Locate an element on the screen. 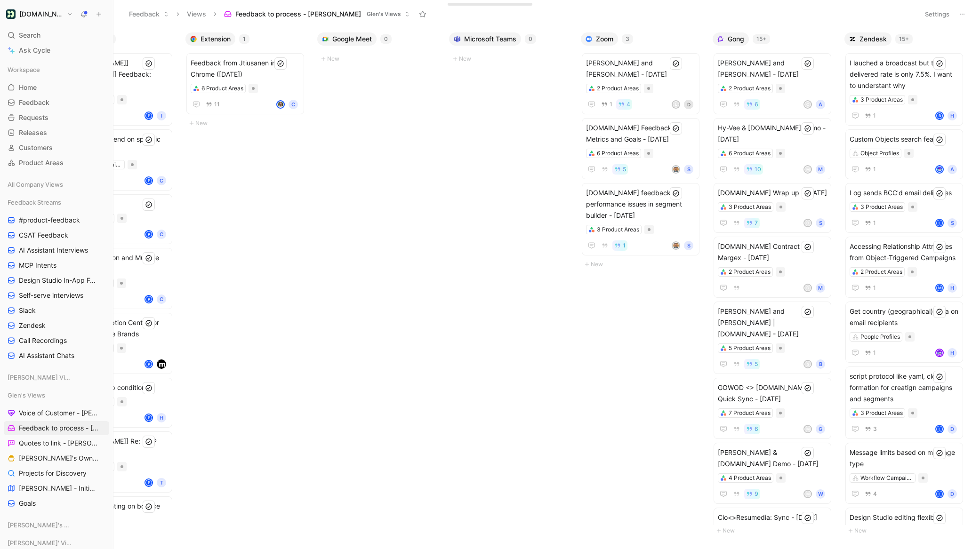 This screenshot has width=980, height=549. span: Design Studio editing flexibility is located at coordinates (904, 517).